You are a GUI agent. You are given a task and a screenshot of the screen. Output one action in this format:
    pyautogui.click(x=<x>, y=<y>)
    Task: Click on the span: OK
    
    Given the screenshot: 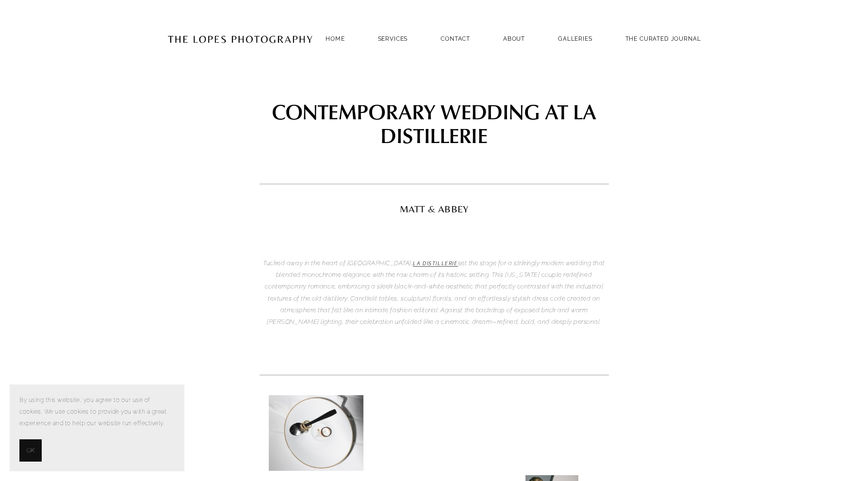 What is the action you would take?
    pyautogui.click(x=30, y=451)
    